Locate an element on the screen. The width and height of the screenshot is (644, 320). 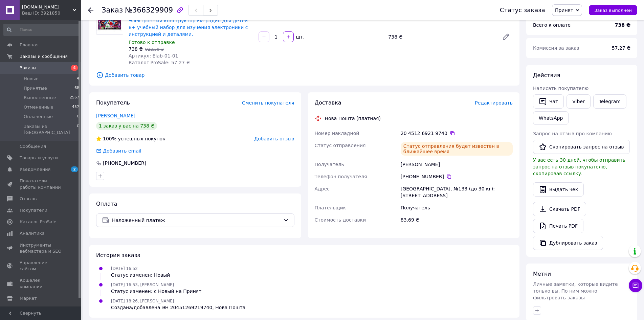
span: Запрос на отзыв про компанию is located at coordinates (572, 133).